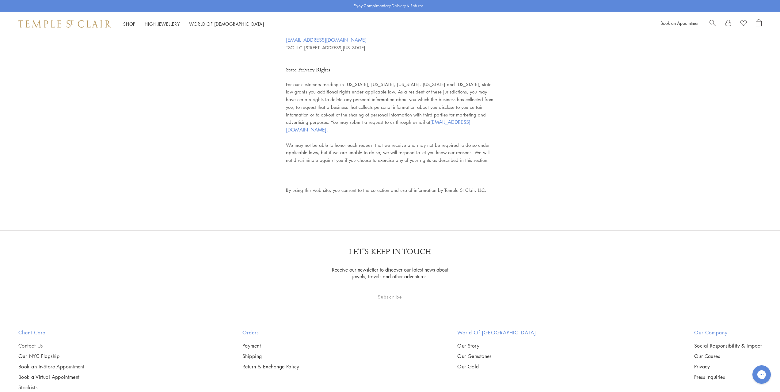 The image size is (780, 392). I want to click on a: Press Inquiries, so click(728, 377).